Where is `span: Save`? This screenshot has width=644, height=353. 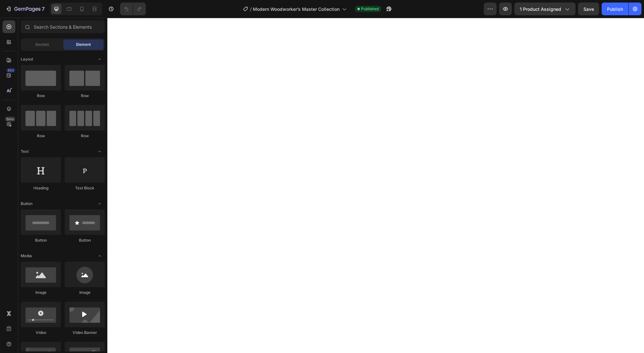 span: Save is located at coordinates (589, 9).